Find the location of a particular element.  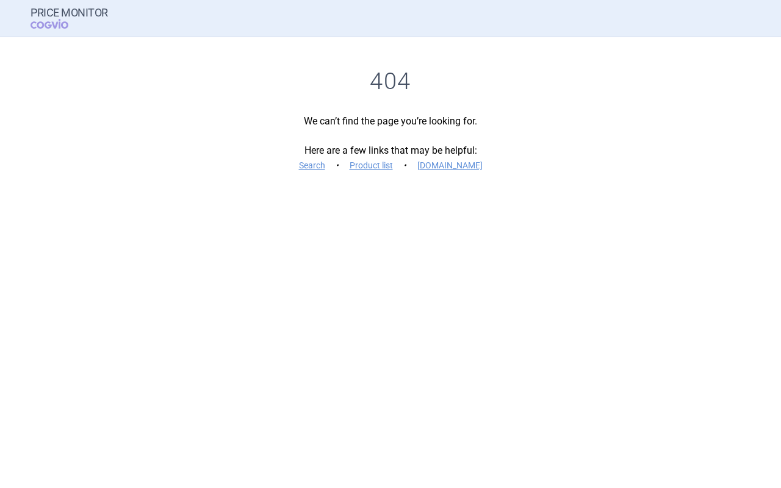

strong: Price Monitor is located at coordinates (69, 13).